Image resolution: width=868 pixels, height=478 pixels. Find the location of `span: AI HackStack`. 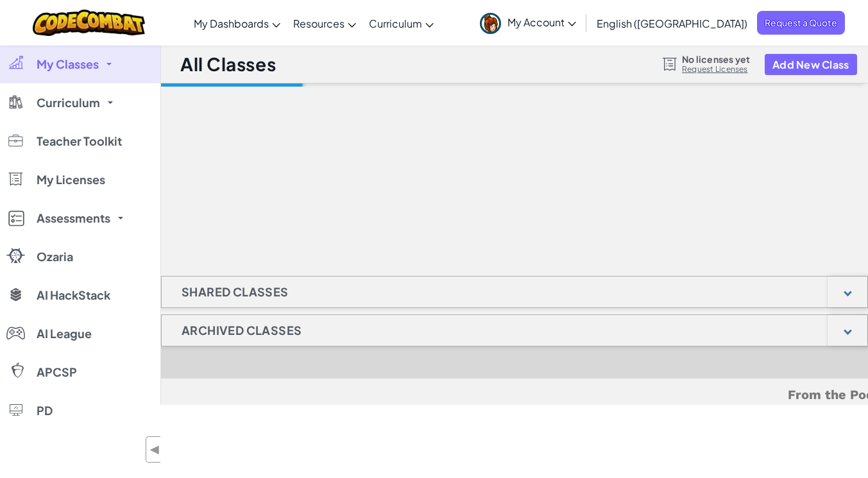

span: AI HackStack is located at coordinates (73, 295).